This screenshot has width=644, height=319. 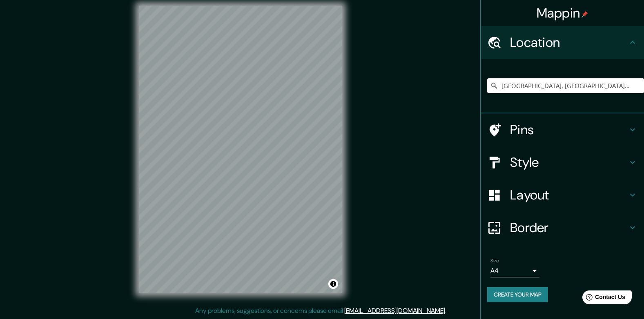 I want to click on span: Contact Us, so click(x=39, y=10).